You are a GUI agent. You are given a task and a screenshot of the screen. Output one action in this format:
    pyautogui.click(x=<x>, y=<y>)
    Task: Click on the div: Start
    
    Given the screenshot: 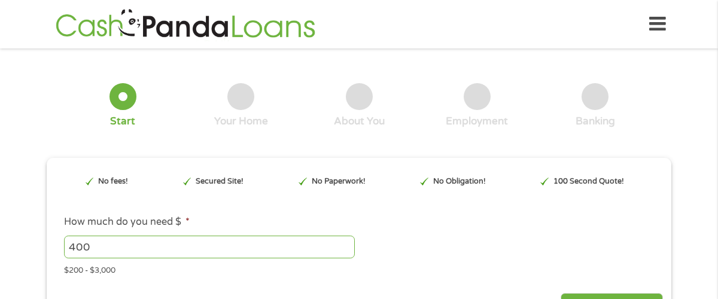 What is the action you would take?
    pyautogui.click(x=123, y=121)
    